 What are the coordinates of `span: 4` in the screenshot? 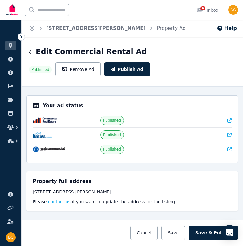 It's located at (203, 8).